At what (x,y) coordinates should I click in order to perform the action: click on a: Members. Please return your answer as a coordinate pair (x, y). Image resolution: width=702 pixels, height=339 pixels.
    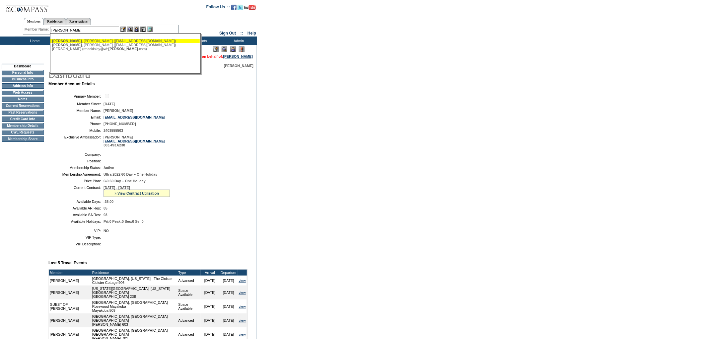
    Looking at the image, I should click on (34, 22).